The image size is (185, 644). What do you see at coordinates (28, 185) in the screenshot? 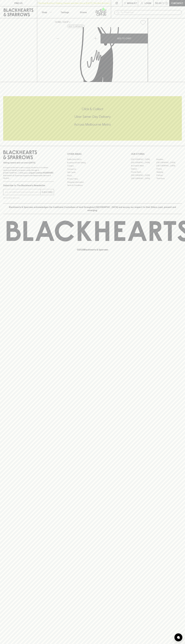
I see `p: Subscribe to The Blackhearts Newsletter` at bounding box center [28, 185].